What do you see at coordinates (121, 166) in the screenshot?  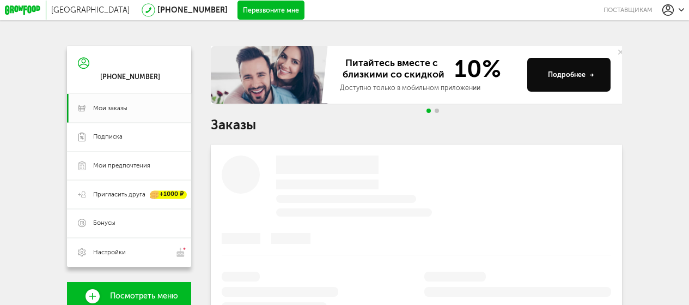 I see `span: Мои предпочтения` at bounding box center [121, 166].